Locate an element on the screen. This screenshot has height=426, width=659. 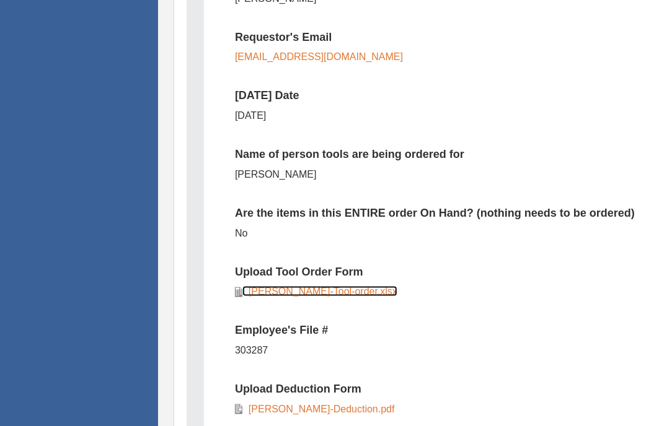
strong: Are the items in this ENTIRE order On Hand? (nothing needs to be ordered) is located at coordinates (434, 213).